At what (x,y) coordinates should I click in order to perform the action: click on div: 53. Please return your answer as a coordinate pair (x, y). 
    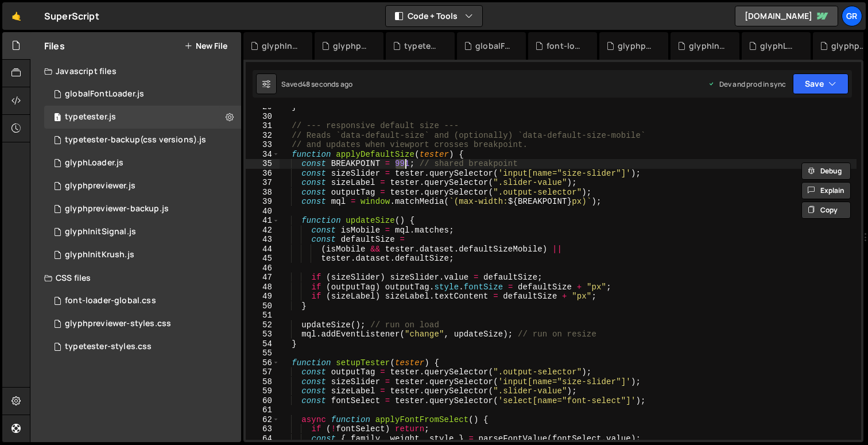
    Looking at the image, I should click on (262, 334).